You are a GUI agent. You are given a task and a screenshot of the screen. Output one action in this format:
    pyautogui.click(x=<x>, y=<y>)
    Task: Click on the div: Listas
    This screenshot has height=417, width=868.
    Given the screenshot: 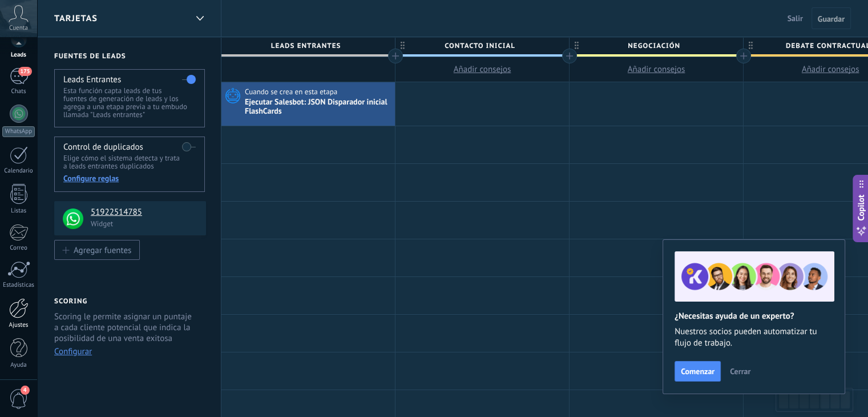 What is the action you would take?
    pyautogui.click(x=19, y=211)
    